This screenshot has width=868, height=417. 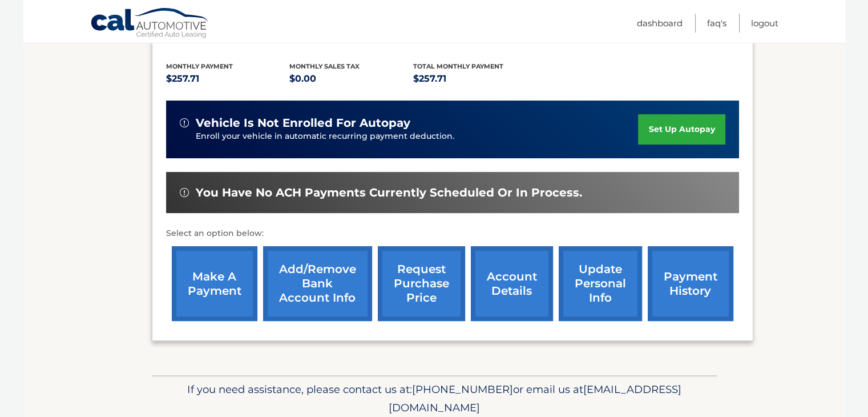 What do you see at coordinates (215, 283) in the screenshot?
I see `a: make a payment` at bounding box center [215, 283].